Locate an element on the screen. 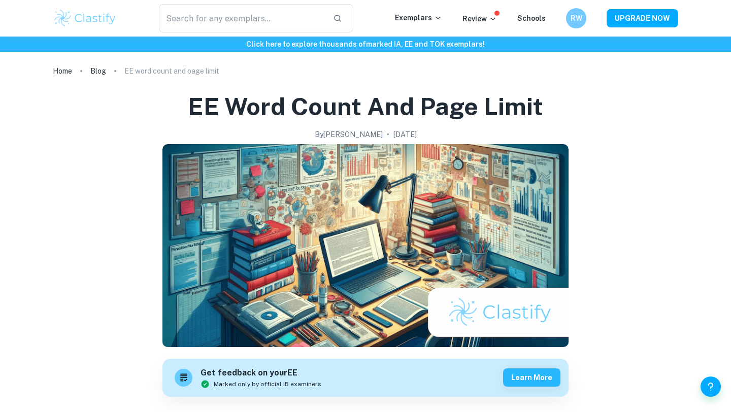  p: EE word count and page limit is located at coordinates (172, 71).